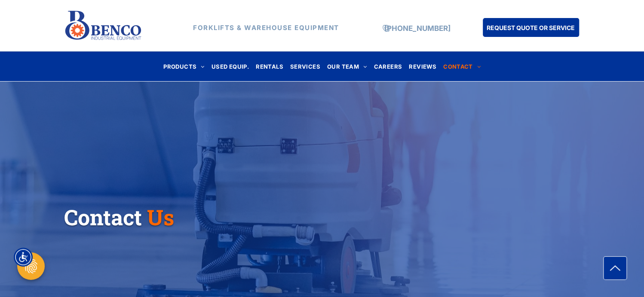 The width and height of the screenshot is (644, 297). Describe the element at coordinates (423, 66) in the screenshot. I see `a: REVIEWS` at that location.